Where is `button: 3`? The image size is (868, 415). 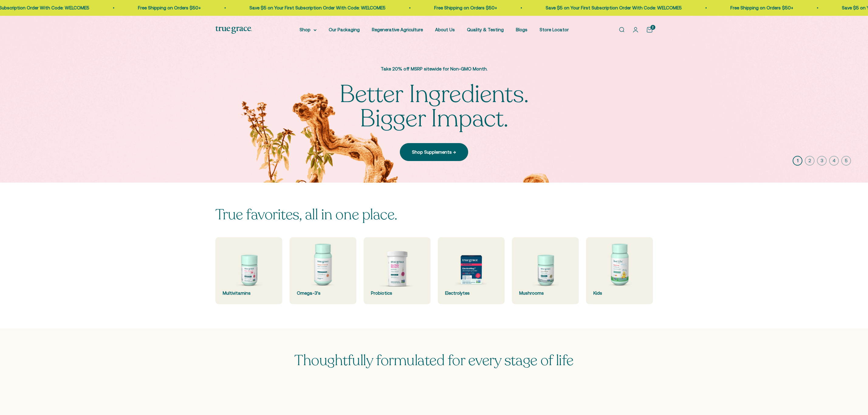
button: 3 is located at coordinates (822, 161).